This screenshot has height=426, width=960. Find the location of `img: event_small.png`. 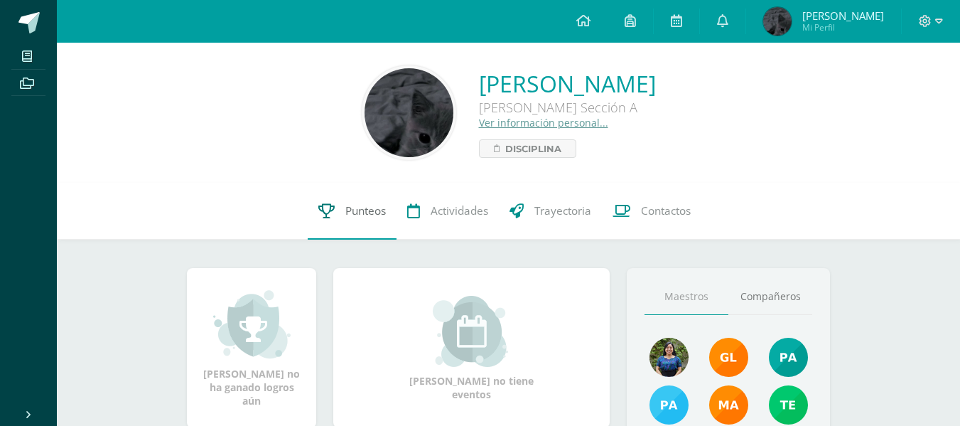

img: event_small.png is located at coordinates (471, 331).